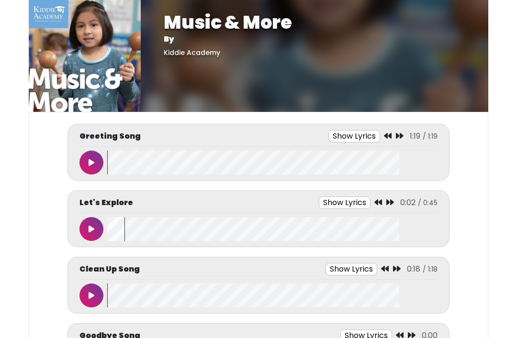 This screenshot has height=338, width=517. What do you see at coordinates (413, 269) in the screenshot?
I see `span: 0:18` at bounding box center [413, 269].